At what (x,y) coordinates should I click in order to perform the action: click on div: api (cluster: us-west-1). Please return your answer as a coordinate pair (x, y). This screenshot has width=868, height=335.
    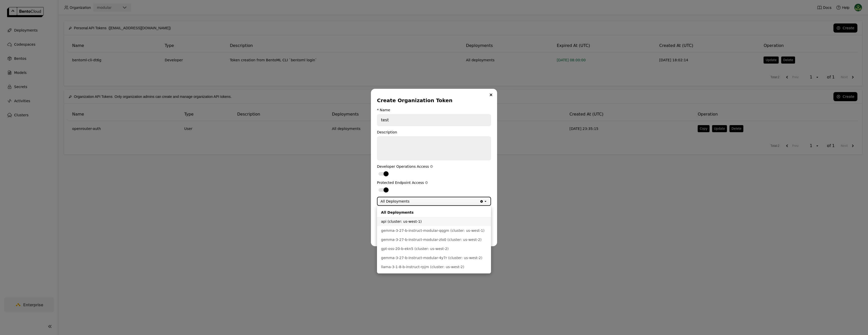
    Looking at the image, I should click on (434, 221).